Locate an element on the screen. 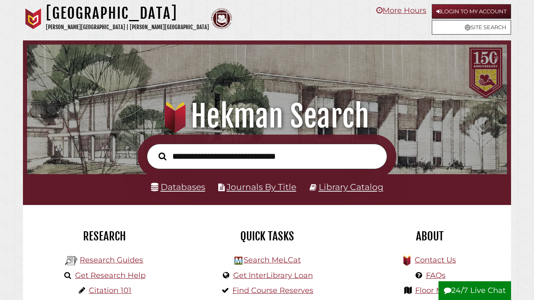  h1: Hekman Search is located at coordinates (267, 116).